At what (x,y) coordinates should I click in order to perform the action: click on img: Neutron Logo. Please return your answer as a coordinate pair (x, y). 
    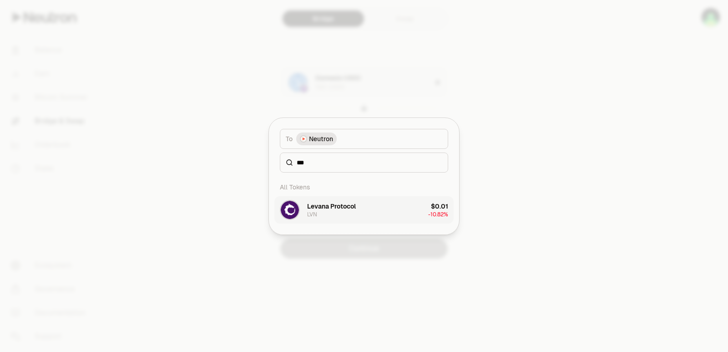
    Looking at the image, I should click on (303, 139).